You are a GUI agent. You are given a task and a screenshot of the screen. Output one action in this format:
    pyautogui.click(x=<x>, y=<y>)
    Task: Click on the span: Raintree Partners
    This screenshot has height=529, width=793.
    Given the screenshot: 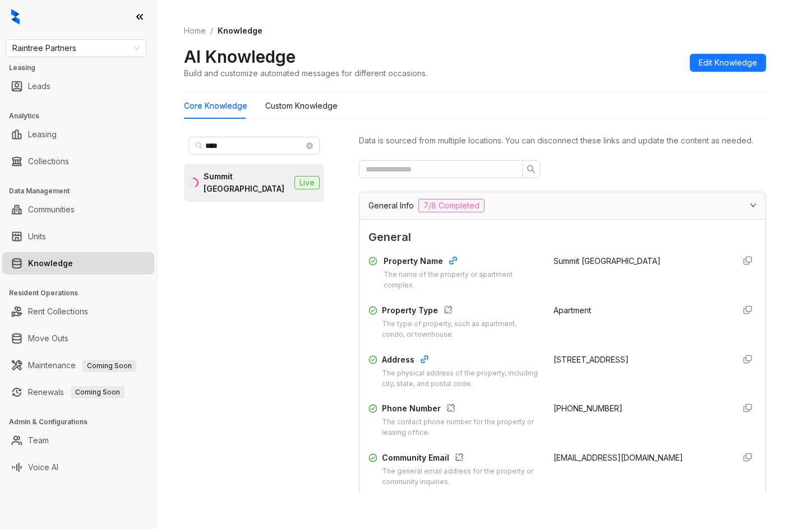 What is the action you would take?
    pyautogui.click(x=76, y=48)
    